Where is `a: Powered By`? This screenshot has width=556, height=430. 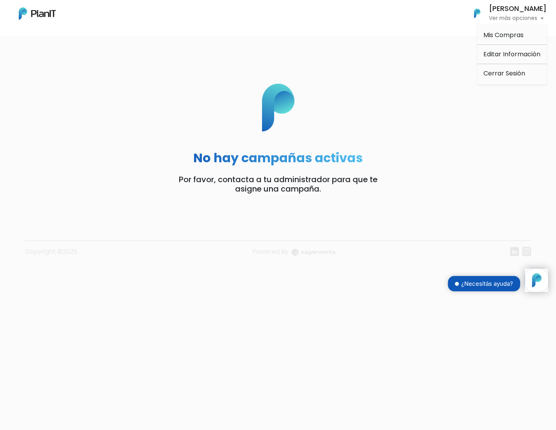
a: Powered By is located at coordinates (294, 254).